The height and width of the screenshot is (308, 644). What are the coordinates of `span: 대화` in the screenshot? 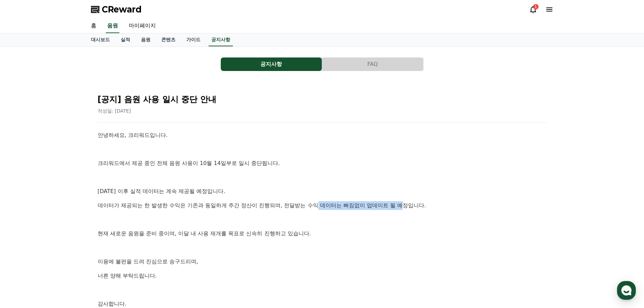 It's located at (66, 228).